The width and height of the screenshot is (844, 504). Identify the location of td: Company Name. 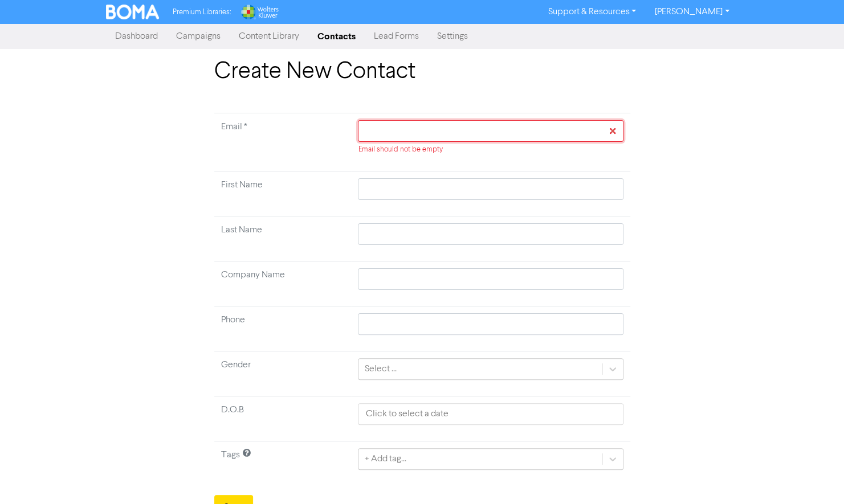
(282, 284).